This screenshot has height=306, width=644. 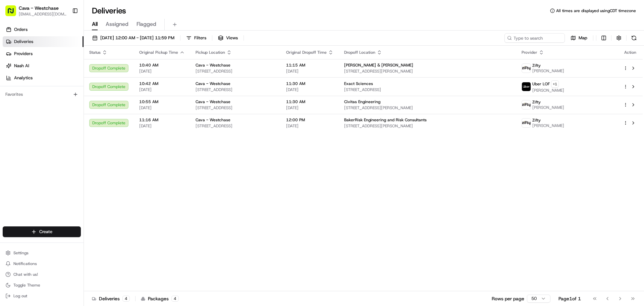 I want to click on div: Start new chat, so click(x=70, y=67).